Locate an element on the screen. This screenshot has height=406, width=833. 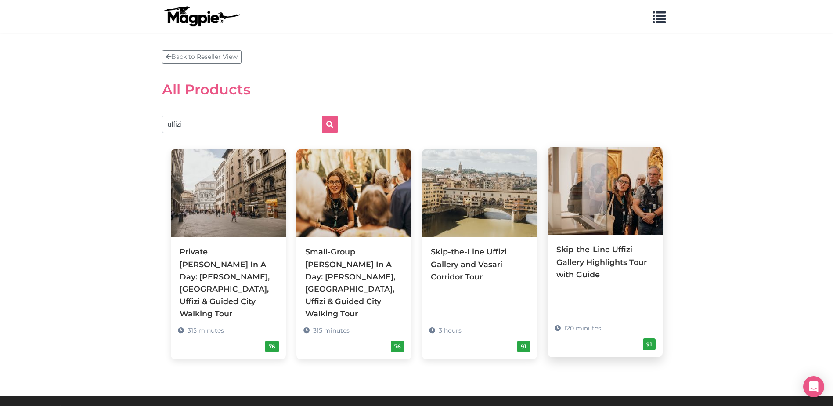
div: Open Intercom Messenger is located at coordinates (814, 387).